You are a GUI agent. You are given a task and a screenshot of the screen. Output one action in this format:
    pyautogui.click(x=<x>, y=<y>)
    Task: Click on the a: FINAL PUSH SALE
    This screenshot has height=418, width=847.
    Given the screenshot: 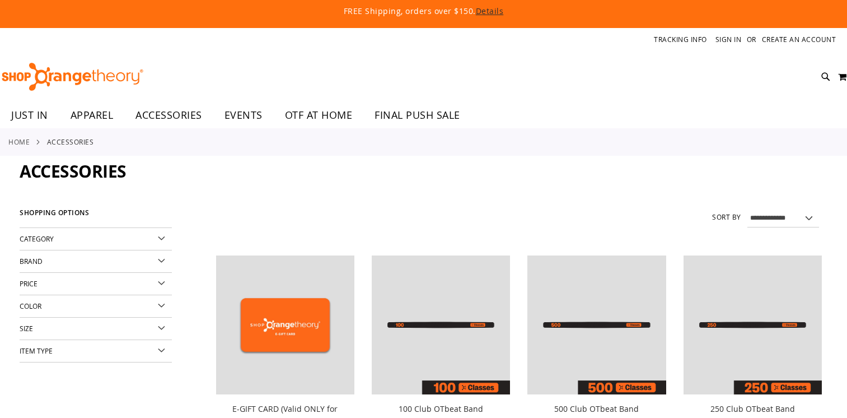 What is the action you would take?
    pyautogui.click(x=417, y=115)
    